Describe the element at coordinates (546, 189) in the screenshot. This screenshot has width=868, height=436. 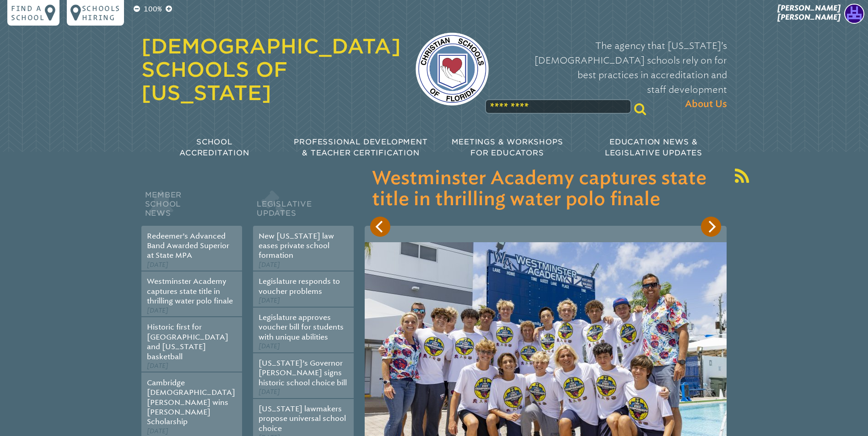
I see `h3: Westminster Academy captures state title in thrilling water polo finale` at that location.